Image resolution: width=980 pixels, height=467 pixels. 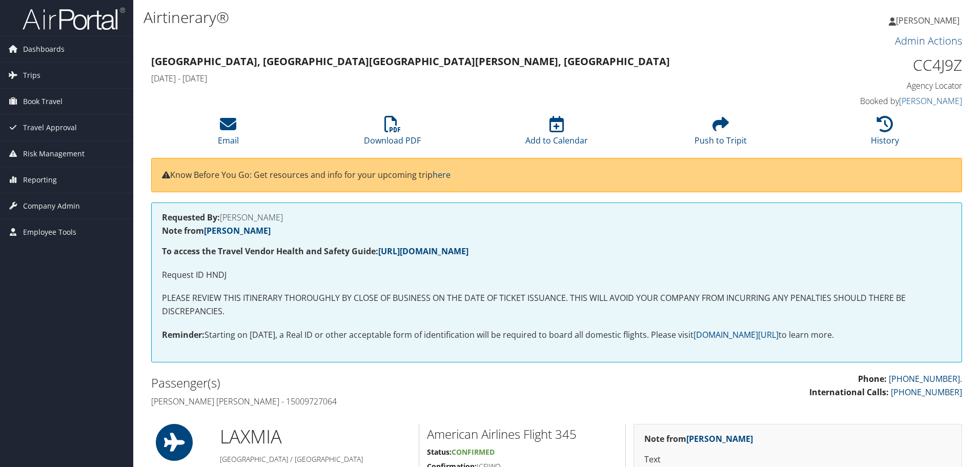 What do you see at coordinates (866, 86) in the screenshot?
I see `h4: Agency Locator` at bounding box center [866, 86].